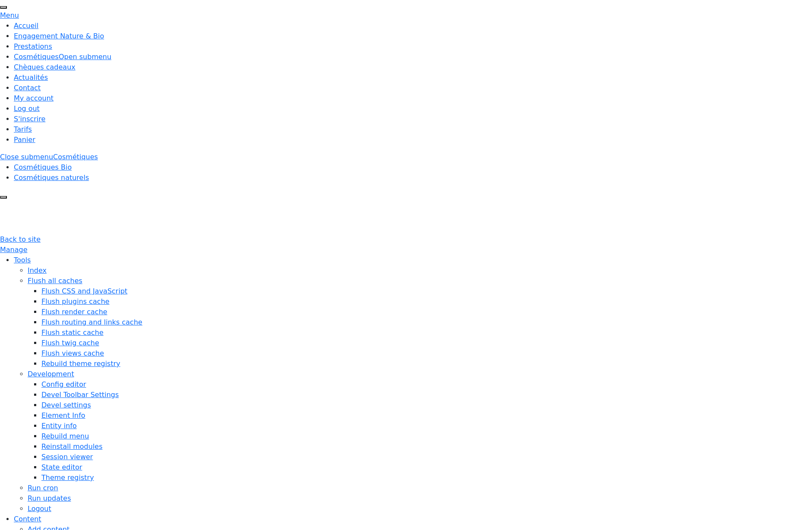 This screenshot has width=812, height=530. Describe the element at coordinates (81, 363) in the screenshot. I see `a: Rebuild theme registry` at that location.